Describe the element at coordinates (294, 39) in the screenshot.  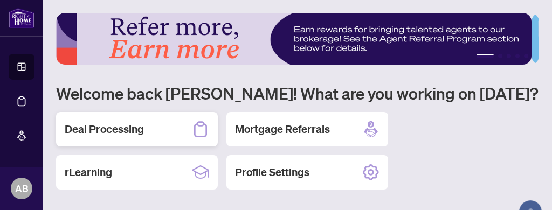
I see `img: Slide 0` at that location.